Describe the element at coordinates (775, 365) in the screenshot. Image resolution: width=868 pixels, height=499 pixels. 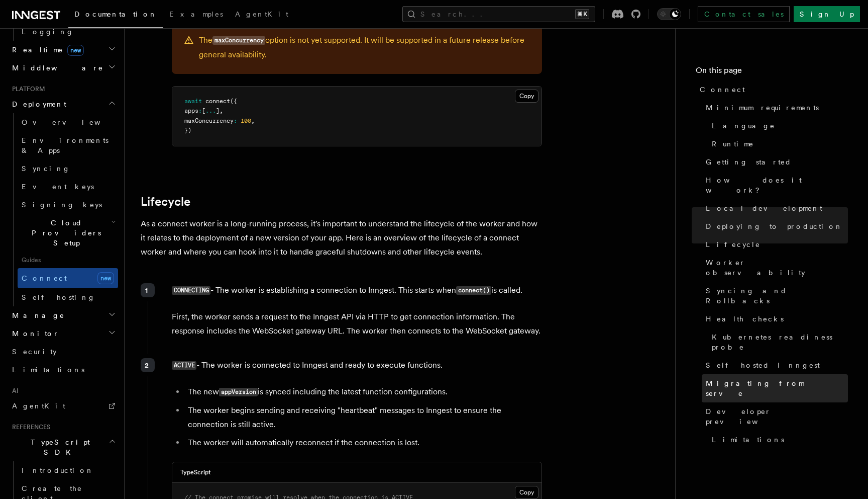
I see `a: Self hosted Inngest` at that location.